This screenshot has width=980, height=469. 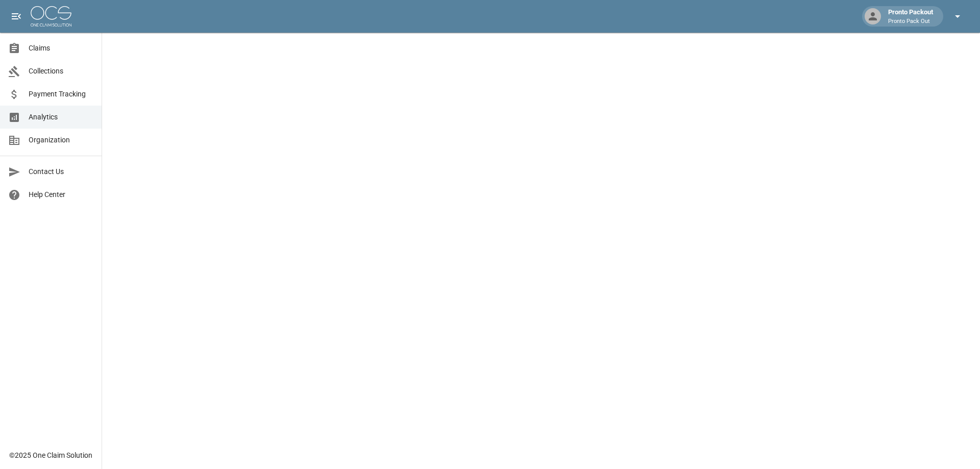 I want to click on img: ocs-logo-white-transparent.png, so click(x=51, y=17).